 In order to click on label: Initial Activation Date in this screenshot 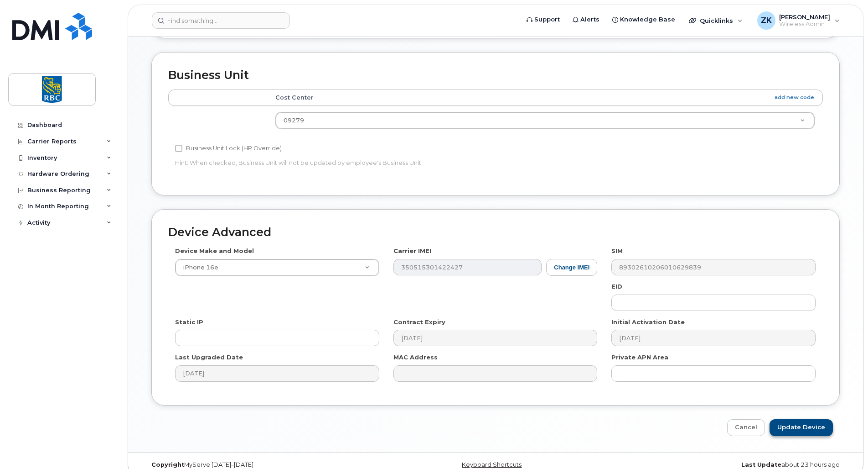, I will do `click(648, 322)`.